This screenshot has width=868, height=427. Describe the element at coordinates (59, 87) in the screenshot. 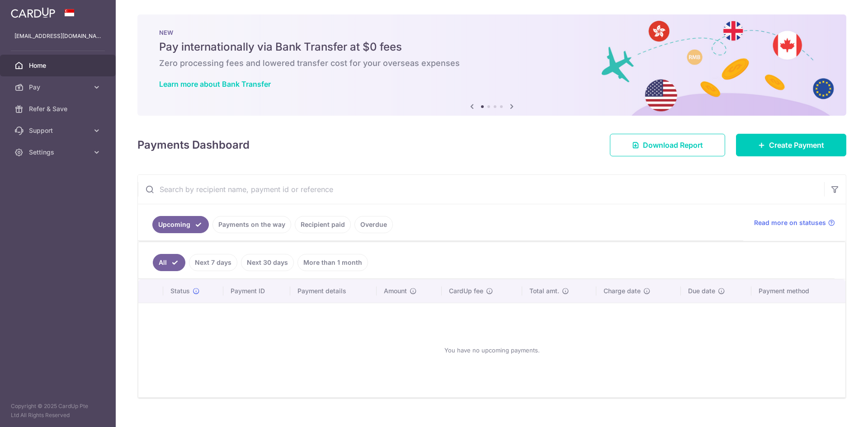

I see `span: Pay` at that location.